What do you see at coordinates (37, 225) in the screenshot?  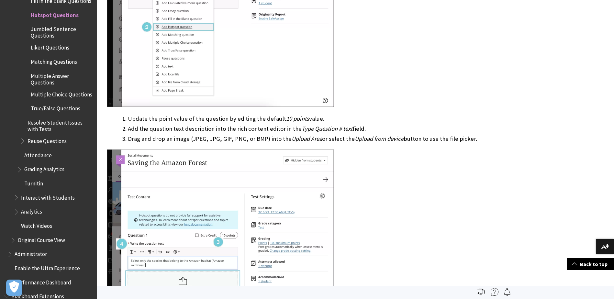 I see `span: Watch Videos` at bounding box center [37, 225].